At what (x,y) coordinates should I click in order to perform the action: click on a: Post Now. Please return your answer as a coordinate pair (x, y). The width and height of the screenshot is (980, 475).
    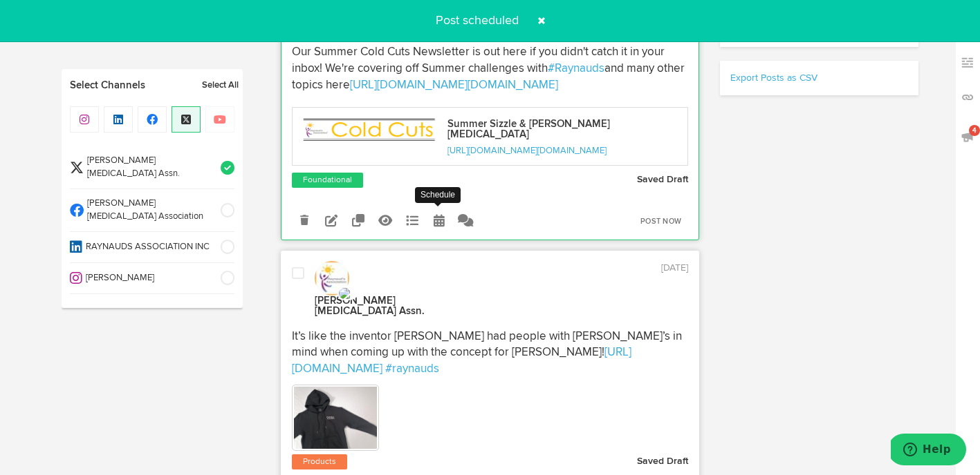
    Looking at the image, I should click on (660, 222).